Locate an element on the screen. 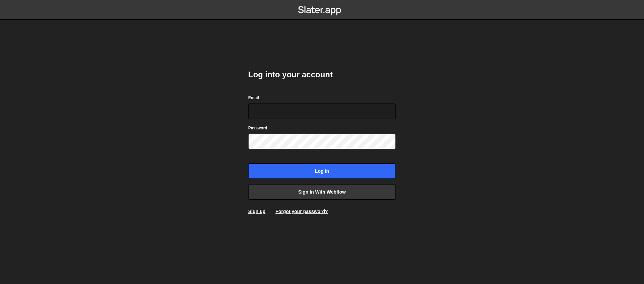 The height and width of the screenshot is (284, 644). a: Sign in with Webflow is located at coordinates (322, 192).